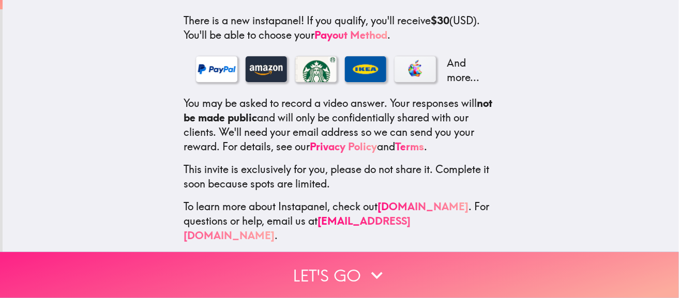 The width and height of the screenshot is (679, 298). I want to click on p: To learn more about Instapanel, check out . For questions or help, email us at ., so click(341, 221).